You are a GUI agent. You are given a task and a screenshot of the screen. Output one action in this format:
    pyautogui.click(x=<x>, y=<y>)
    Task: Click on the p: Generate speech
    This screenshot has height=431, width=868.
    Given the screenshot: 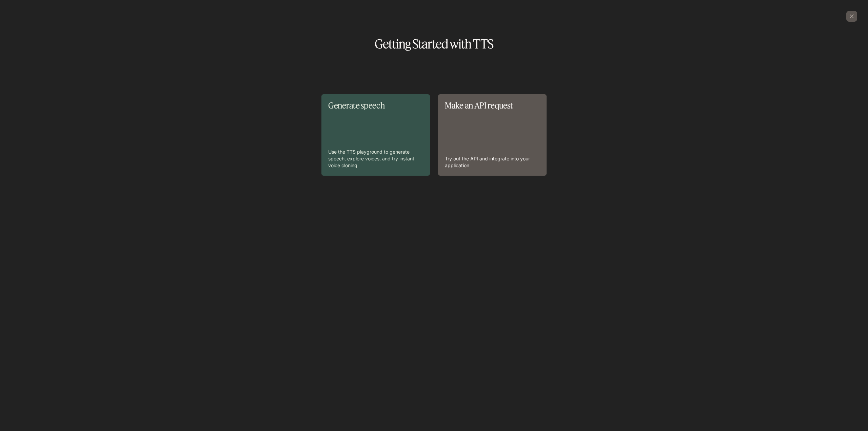 What is the action you would take?
    pyautogui.click(x=375, y=105)
    